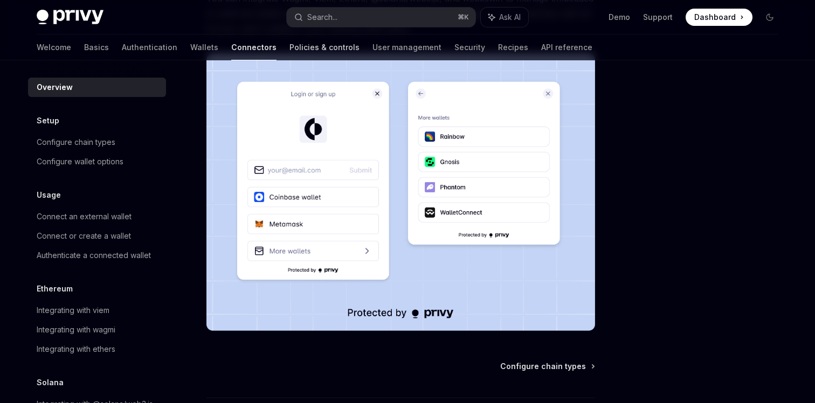  What do you see at coordinates (97, 349) in the screenshot?
I see `a: Integrating with ethers` at bounding box center [97, 349].